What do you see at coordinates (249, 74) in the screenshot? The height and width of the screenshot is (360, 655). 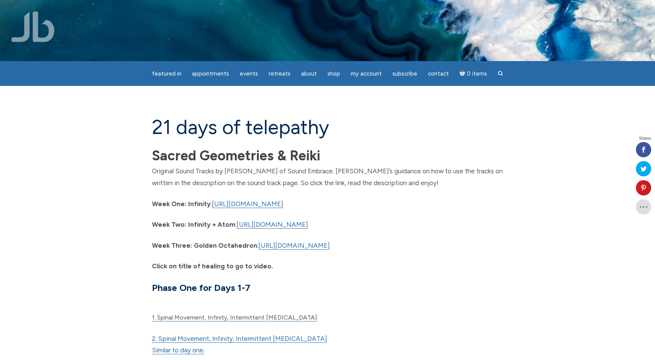 I see `a: Events` at bounding box center [249, 74].